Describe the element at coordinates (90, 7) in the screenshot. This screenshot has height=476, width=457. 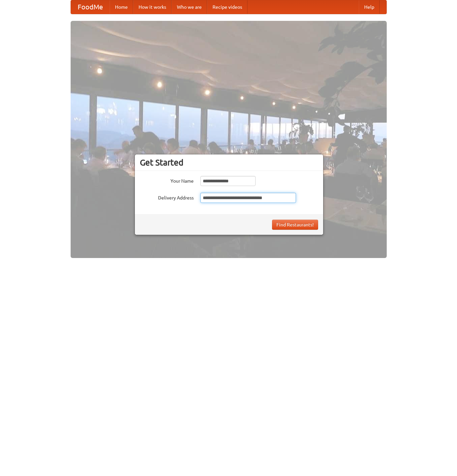
I see `a: FoodMe` at that location.